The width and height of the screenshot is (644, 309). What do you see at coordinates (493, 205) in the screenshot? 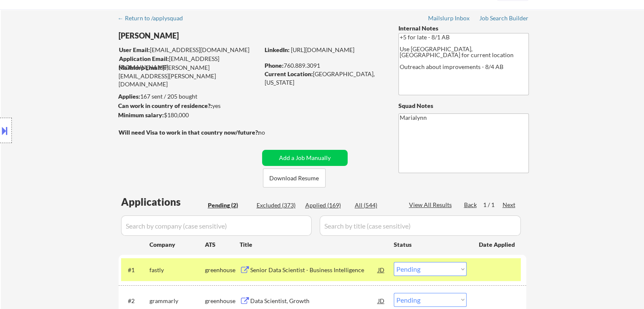
I see `div: 1 / 1` at bounding box center [493, 205].